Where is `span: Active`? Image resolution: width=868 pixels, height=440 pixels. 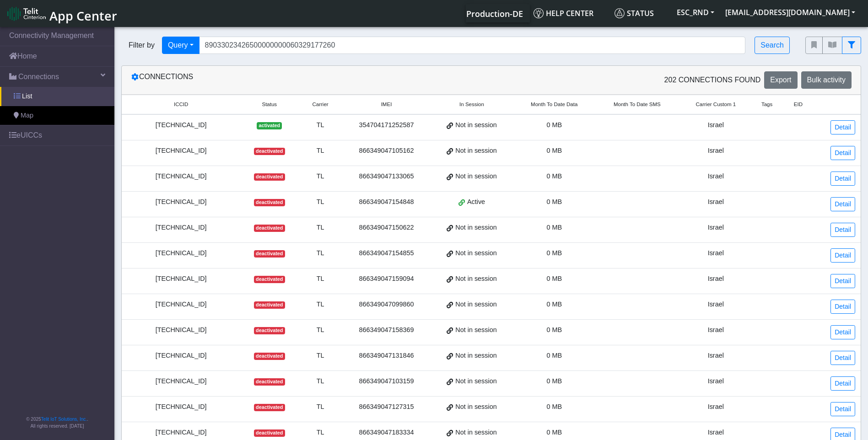 span: Active is located at coordinates (476, 202).